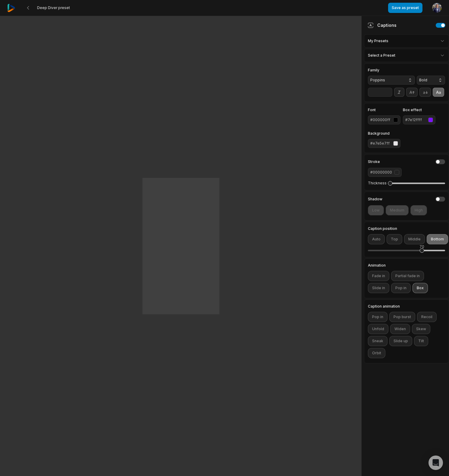 This screenshot has height=476, width=449. What do you see at coordinates (406, 306) in the screenshot?
I see `label: Caption animation` at bounding box center [406, 306].